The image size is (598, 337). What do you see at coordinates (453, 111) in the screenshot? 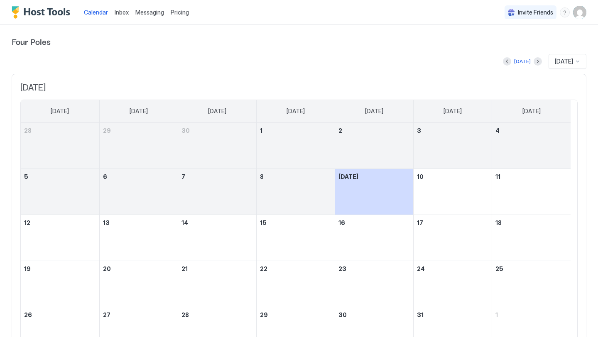
I see `a: Friday` at bounding box center [453, 111].